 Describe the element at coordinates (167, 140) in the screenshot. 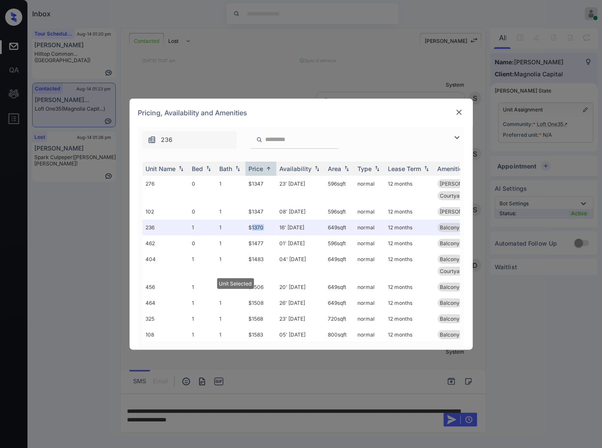

I see `span: 236` at that location.